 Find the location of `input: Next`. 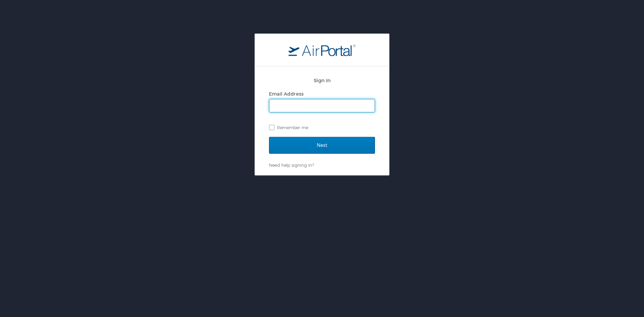

input: Next is located at coordinates (322, 146).